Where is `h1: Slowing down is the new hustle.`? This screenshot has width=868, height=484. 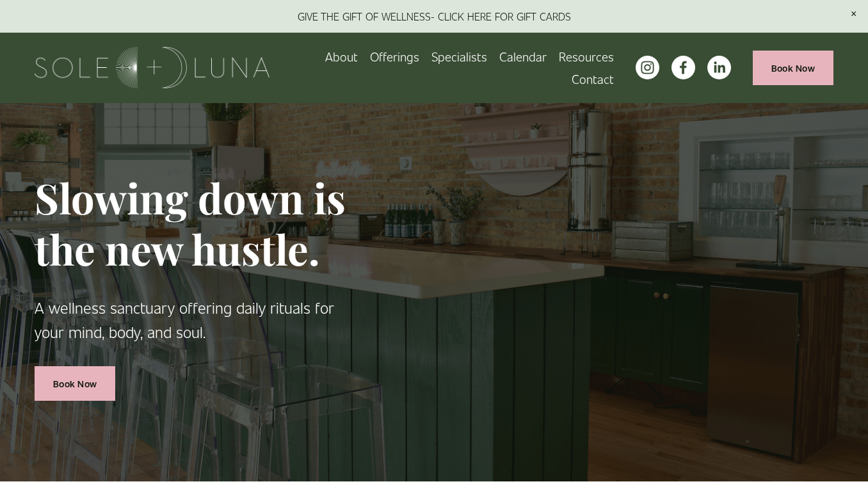 h1: Slowing down is the new hustle. is located at coordinates (199, 224).